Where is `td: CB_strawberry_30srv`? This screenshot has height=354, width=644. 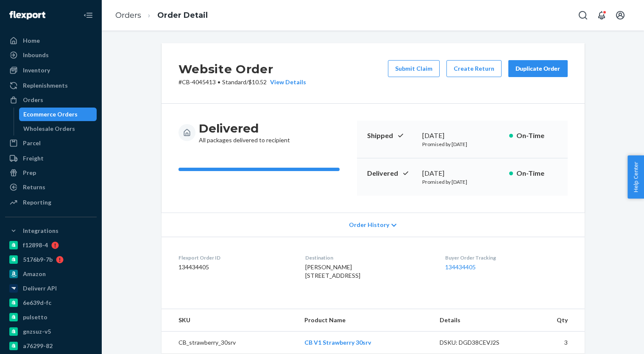 td: CB_strawberry_30srv is located at coordinates (230, 343).